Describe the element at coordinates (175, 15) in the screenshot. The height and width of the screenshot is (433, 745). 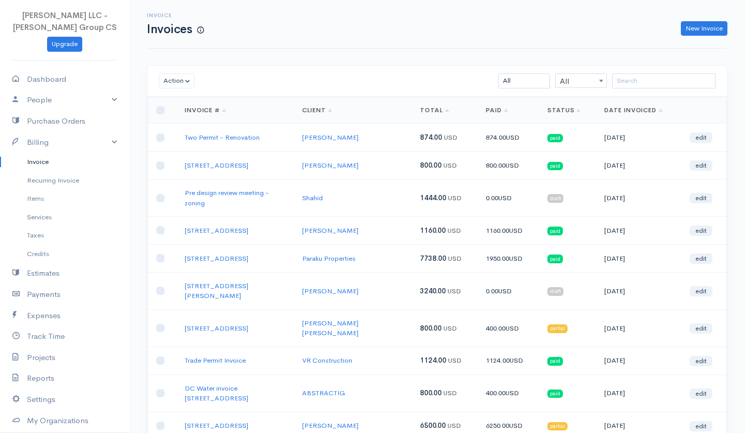
I see `h6: Invoice` at that location.